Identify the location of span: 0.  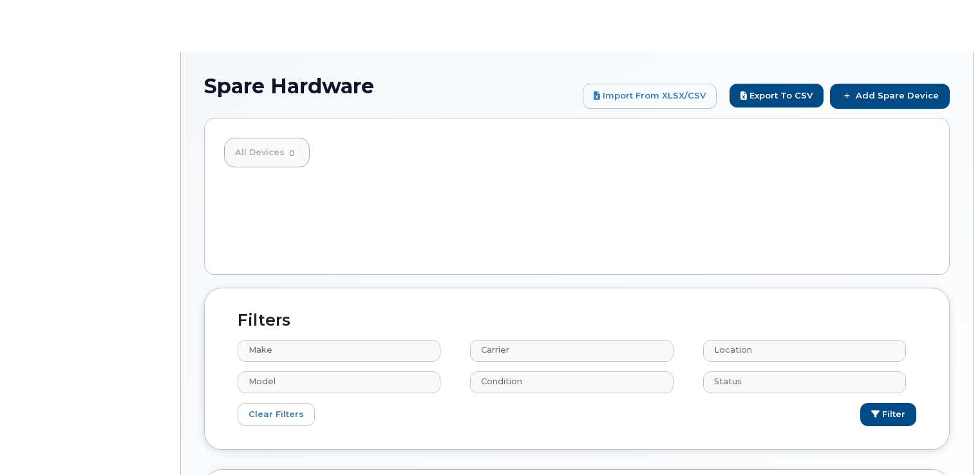
(292, 153).